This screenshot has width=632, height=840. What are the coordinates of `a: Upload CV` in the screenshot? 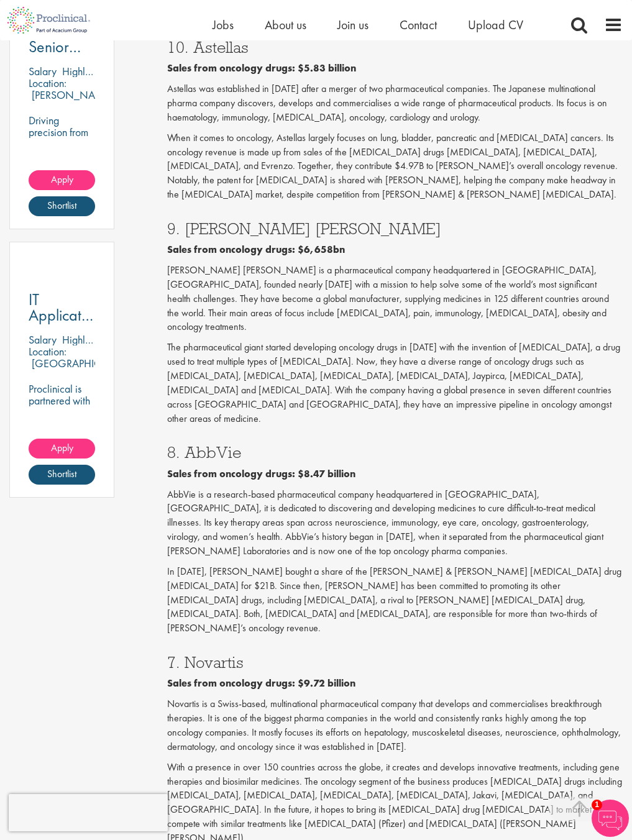 It's located at (494, 24).